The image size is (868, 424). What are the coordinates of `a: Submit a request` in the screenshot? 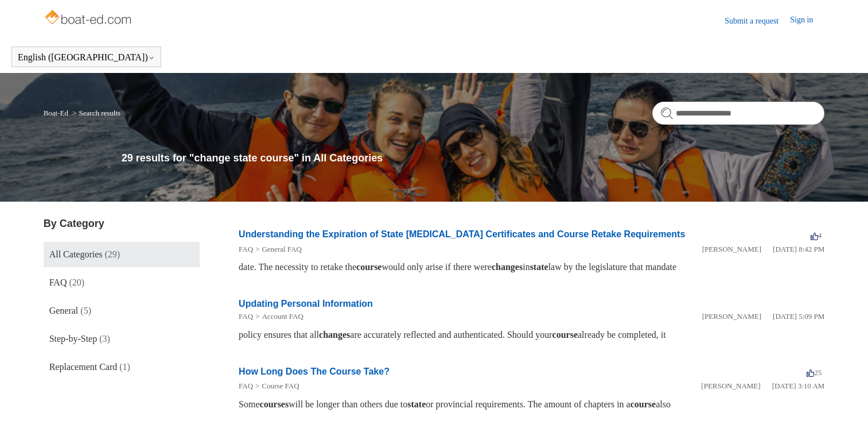 It's located at (757, 21).